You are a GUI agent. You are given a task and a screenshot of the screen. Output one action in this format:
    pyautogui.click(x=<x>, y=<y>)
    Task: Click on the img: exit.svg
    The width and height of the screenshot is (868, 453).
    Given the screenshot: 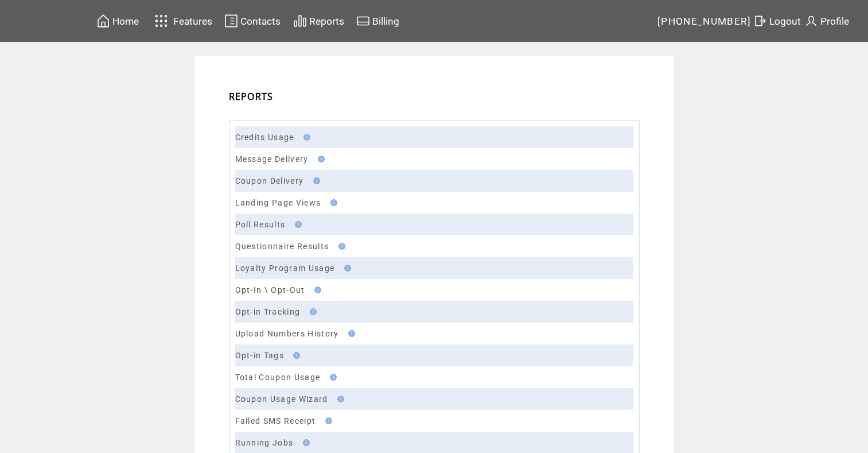 What is the action you would take?
    pyautogui.click(x=760, y=20)
    